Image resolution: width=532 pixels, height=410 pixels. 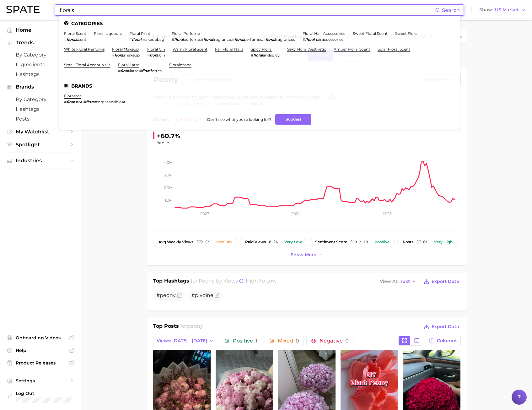 What do you see at coordinates (304, 254) in the screenshot?
I see `span: Show more` at bounding box center [304, 254].